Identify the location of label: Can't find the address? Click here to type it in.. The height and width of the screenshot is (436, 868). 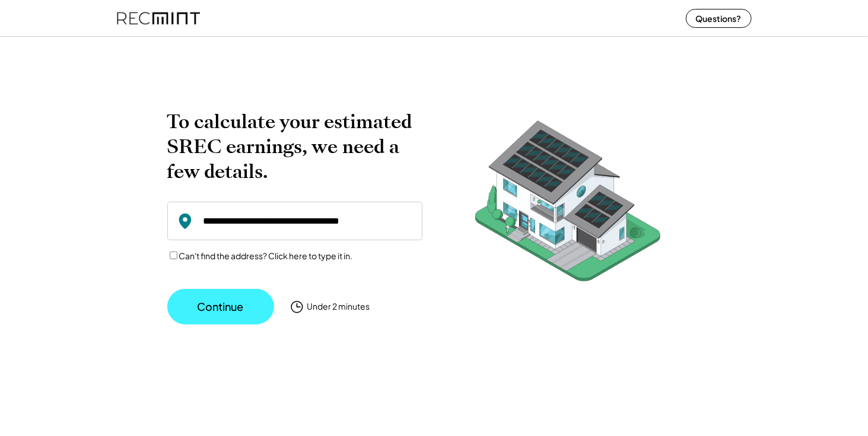
(265, 256).